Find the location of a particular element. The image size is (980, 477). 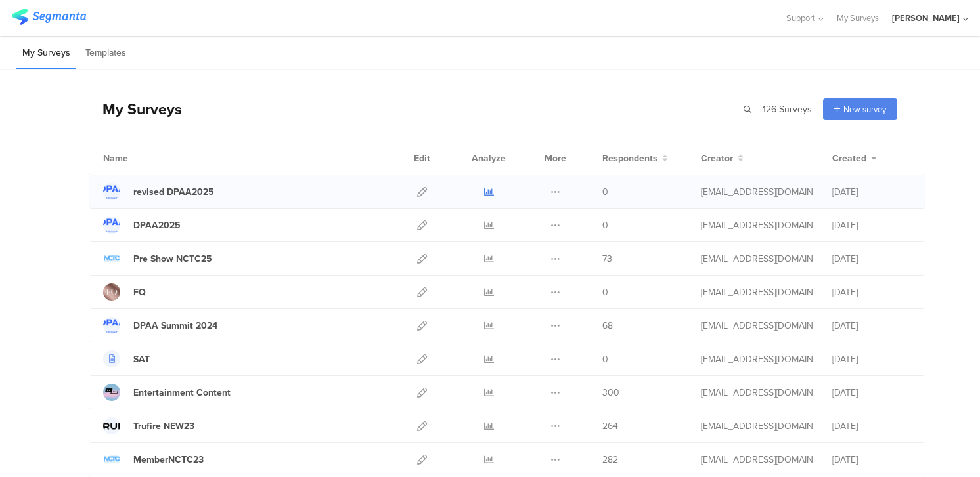

li: My Surveys is located at coordinates (46, 53).